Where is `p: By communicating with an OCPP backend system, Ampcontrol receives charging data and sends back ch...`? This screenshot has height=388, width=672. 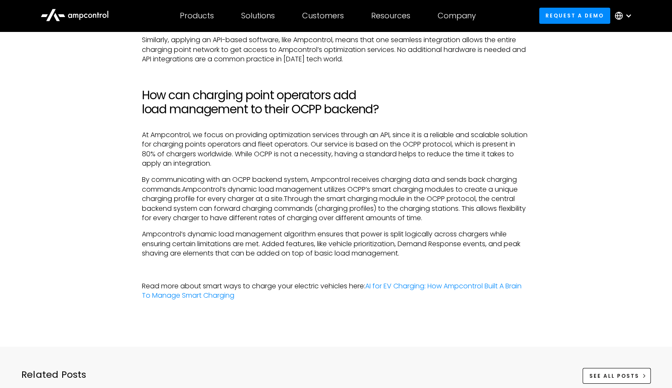 p: By communicating with an OCPP backend system, Ampcontrol receives charging data and sends back ch... is located at coordinates (336, 199).